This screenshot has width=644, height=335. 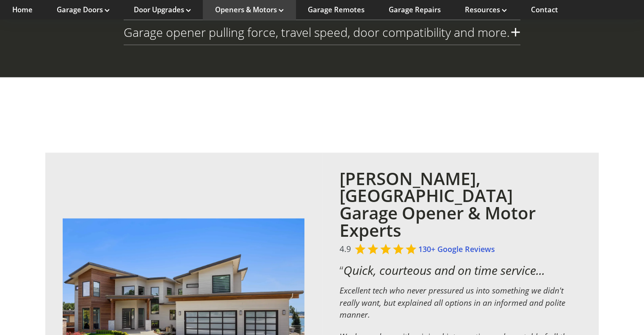 What do you see at coordinates (317, 32) in the screenshot?
I see `h3: Garage opener pulling force, travel speed, door compatibility and more.` at bounding box center [317, 32].